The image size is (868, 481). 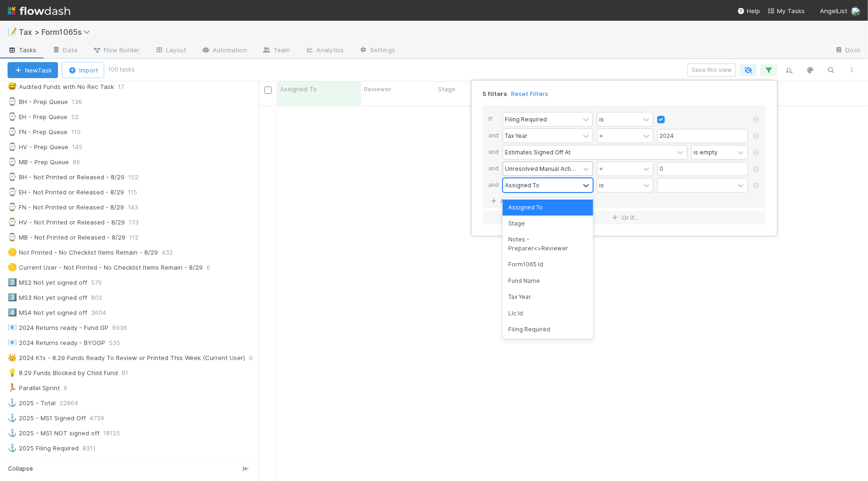 I want to click on div: Form1065 Id, so click(x=548, y=265).